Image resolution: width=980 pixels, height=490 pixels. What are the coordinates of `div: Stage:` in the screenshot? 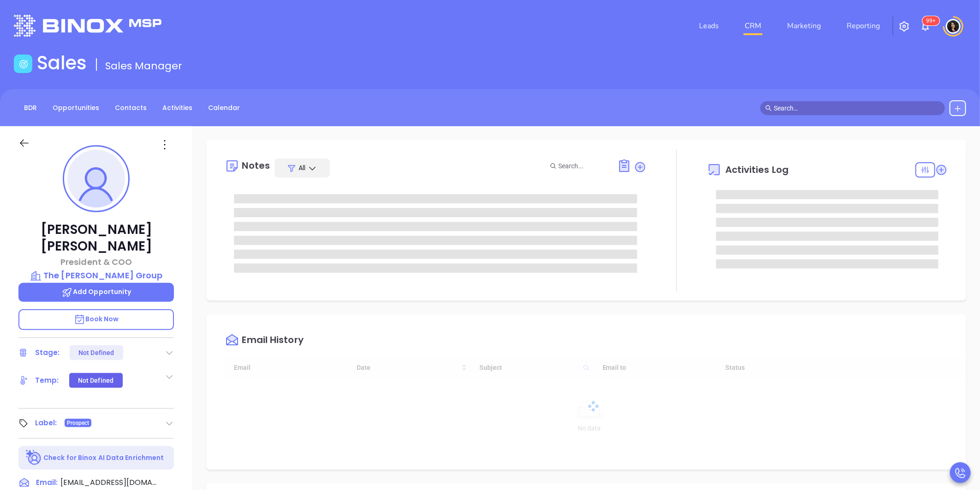 It's located at (47, 352).